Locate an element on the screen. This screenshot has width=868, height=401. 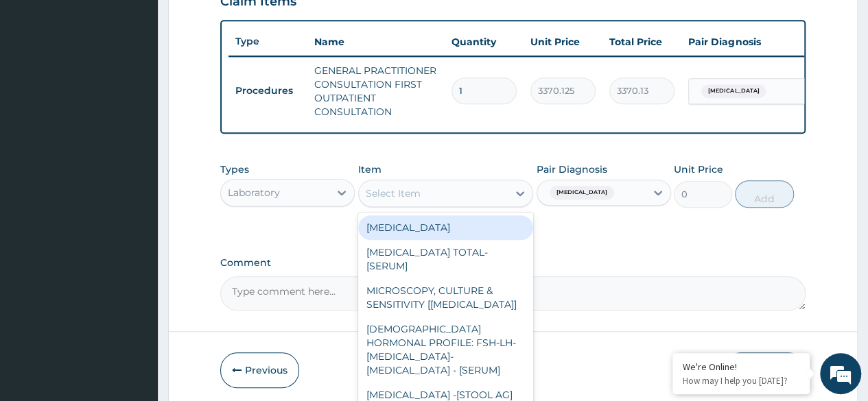
th: Total Price is located at coordinates (642, 42).